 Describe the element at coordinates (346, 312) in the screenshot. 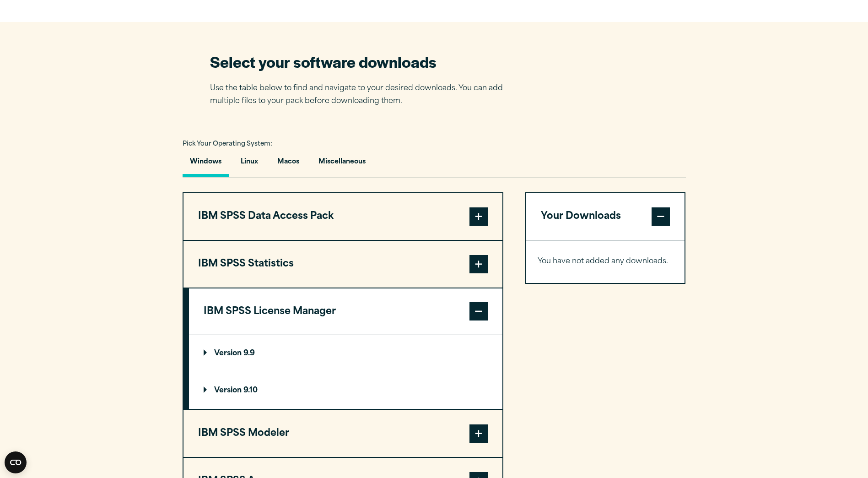

I see `button: IBM SPSS License Manager` at that location.